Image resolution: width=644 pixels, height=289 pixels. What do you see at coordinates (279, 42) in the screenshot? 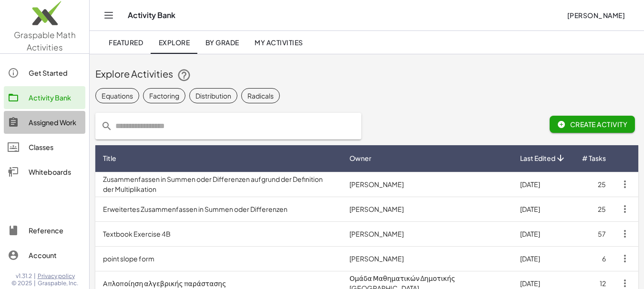
I see `span: My Activities` at bounding box center [279, 42].